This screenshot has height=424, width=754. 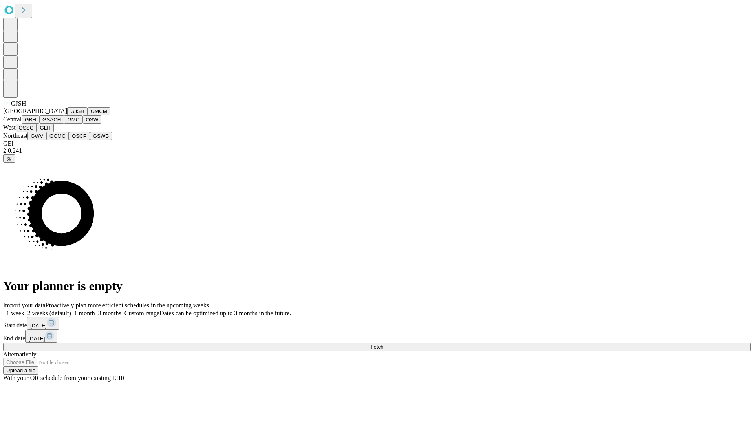 I want to click on span: Fetch, so click(x=376, y=347).